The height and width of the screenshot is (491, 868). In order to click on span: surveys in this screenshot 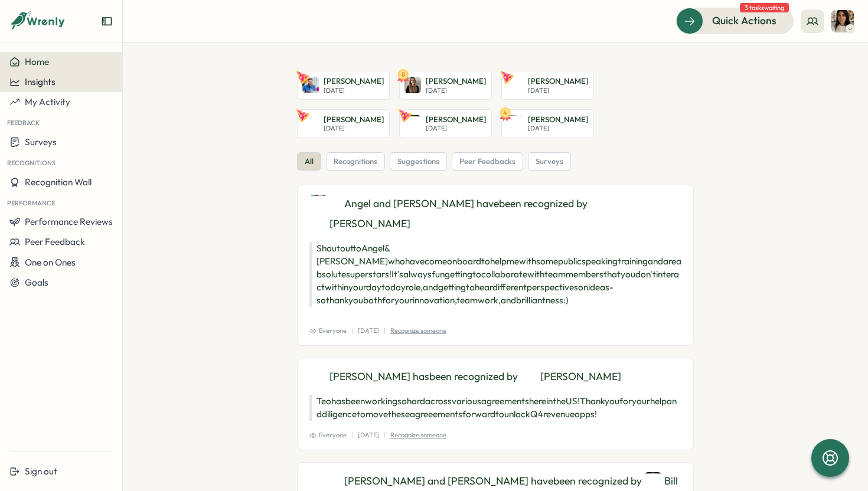, I will do `click(549, 161)`.